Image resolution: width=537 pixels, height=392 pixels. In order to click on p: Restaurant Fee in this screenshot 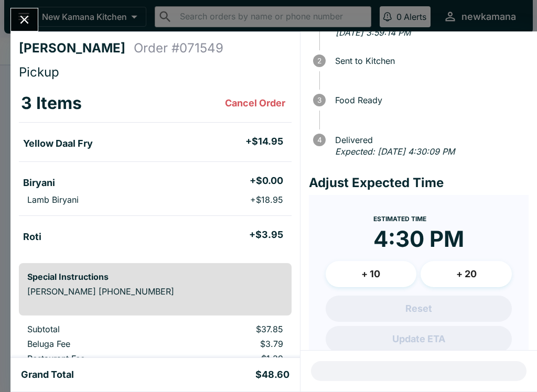, I will do `click(97, 358)`.